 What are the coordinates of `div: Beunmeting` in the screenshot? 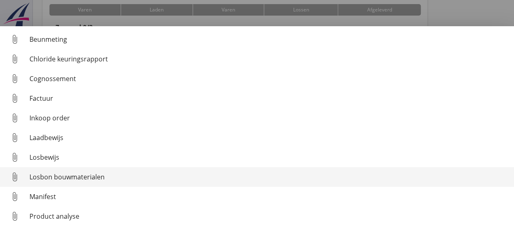 It's located at (268, 39).